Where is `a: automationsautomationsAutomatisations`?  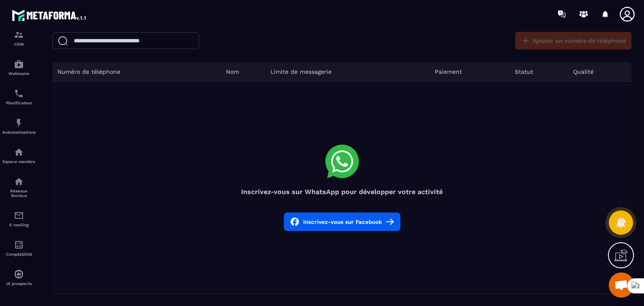 a: automationsautomationsAutomatisations is located at coordinates (19, 126).